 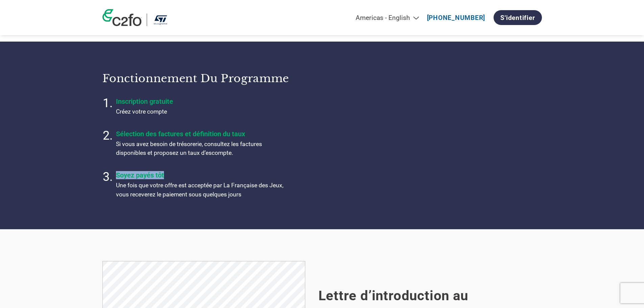 What do you see at coordinates (122, 17) in the screenshot?
I see `img: c2fo logo` at bounding box center [122, 17].